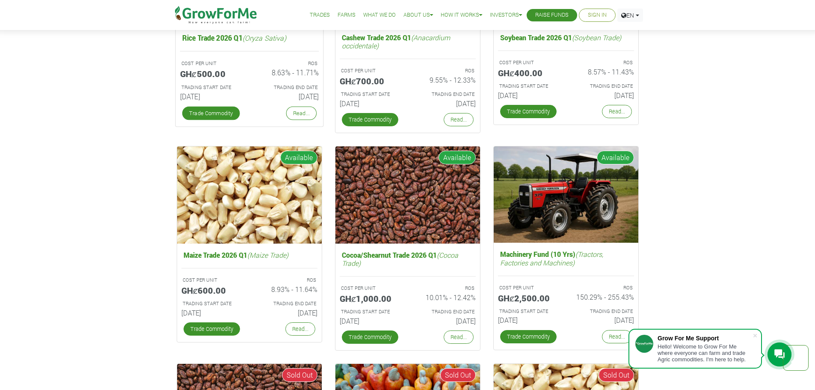 The height and width of the screenshot is (390, 815). I want to click on h5: GHȼ1,000.00, so click(370, 298).